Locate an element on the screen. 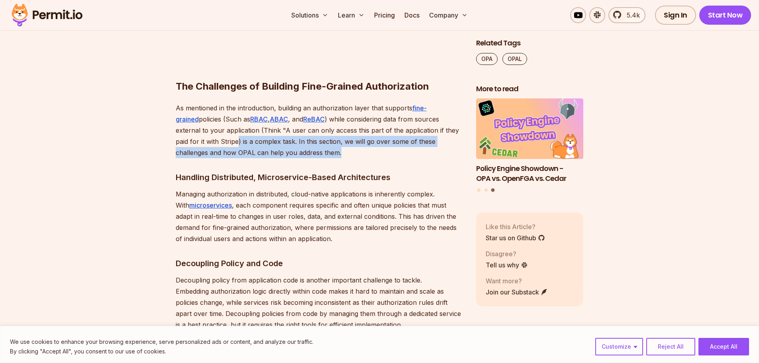 The image size is (759, 363). img: Policy Engine Showdown - OPA vs. OpenFGA vs. Cedar is located at coordinates (530, 129).